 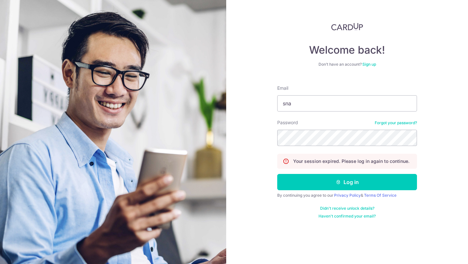 What do you see at coordinates (380, 195) in the screenshot?
I see `a: Terms Of Service` at bounding box center [380, 195].